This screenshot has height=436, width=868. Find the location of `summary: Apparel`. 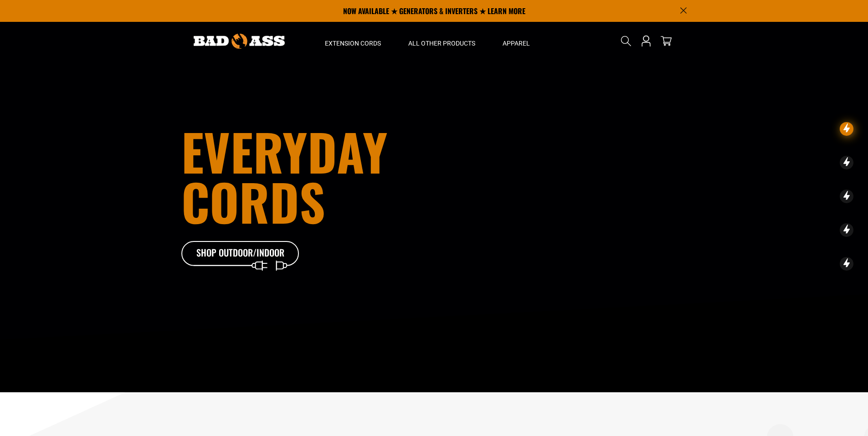

summary: Apparel is located at coordinates (516, 41).